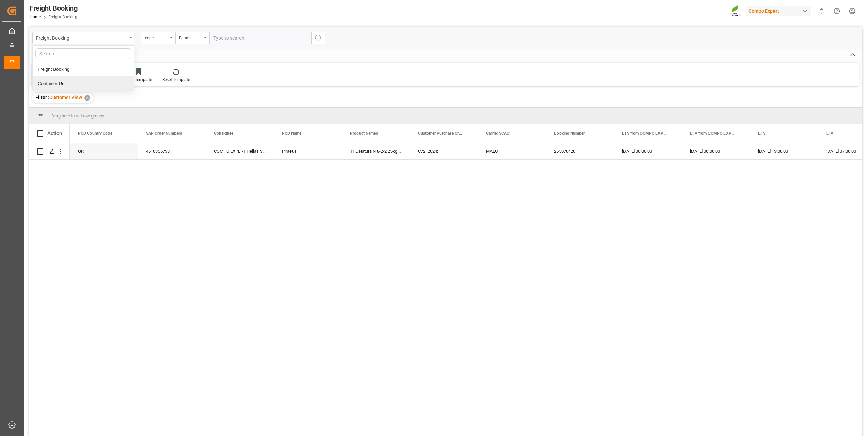 The width and height of the screenshot is (868, 436). I want to click on button: Help Center, so click(836, 11).